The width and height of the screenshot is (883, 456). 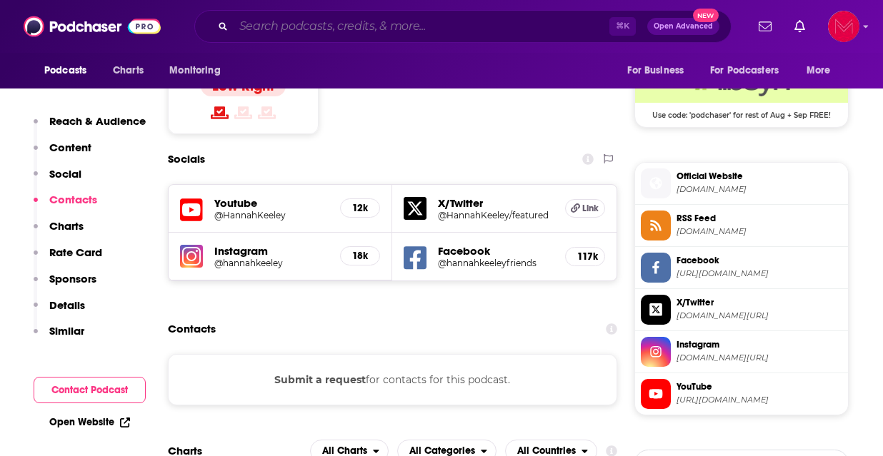 What do you see at coordinates (759, 261) in the screenshot?
I see `span: Facebook` at bounding box center [759, 261].